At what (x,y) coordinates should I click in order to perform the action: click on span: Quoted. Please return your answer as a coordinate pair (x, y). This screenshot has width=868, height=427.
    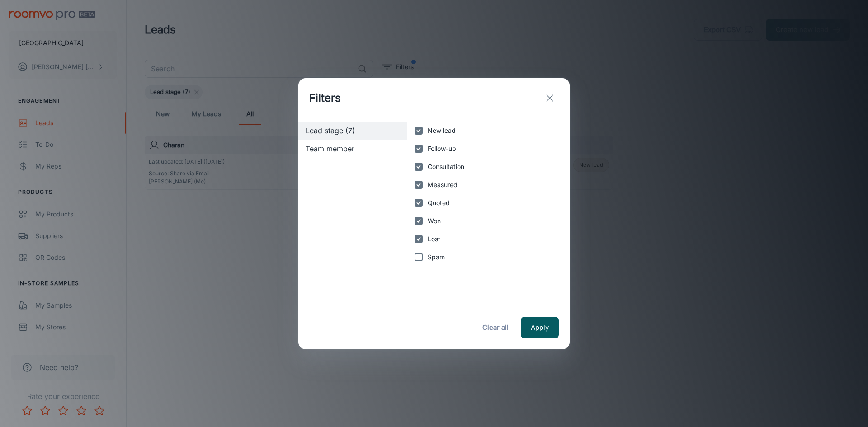
    Looking at the image, I should click on (438, 203).